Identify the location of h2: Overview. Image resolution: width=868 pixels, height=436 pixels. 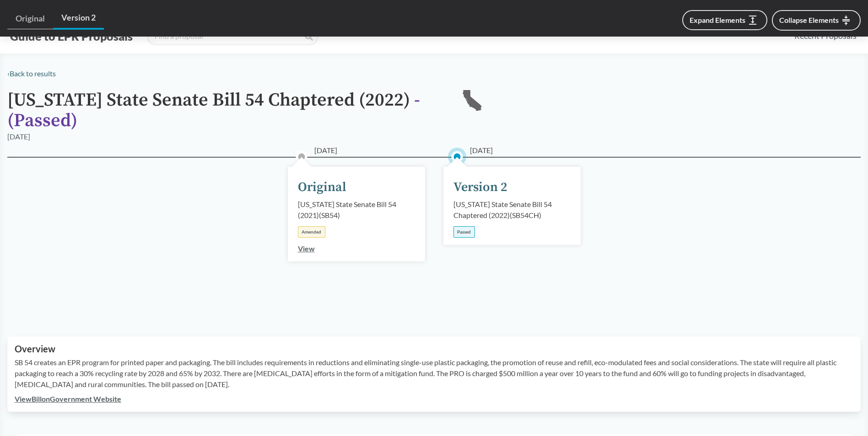
(434, 349).